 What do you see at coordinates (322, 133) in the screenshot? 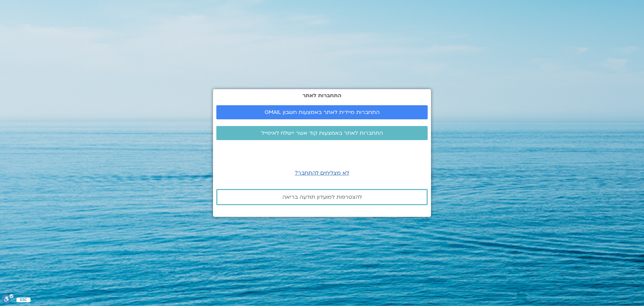
I see `a: התחברות לאתר באמצעות קוד אשר יישלח לאימייל` at bounding box center [322, 133].